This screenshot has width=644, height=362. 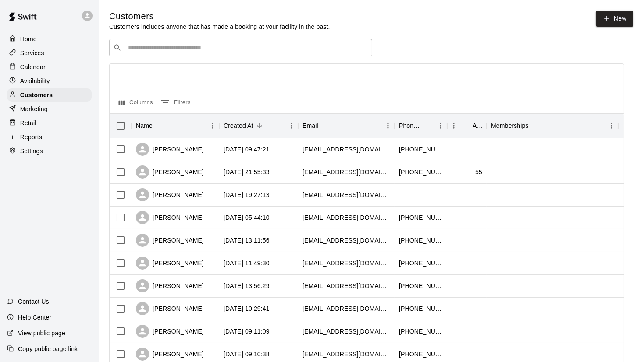 What do you see at coordinates (49, 81) in the screenshot?
I see `a: Availability` at bounding box center [49, 81].